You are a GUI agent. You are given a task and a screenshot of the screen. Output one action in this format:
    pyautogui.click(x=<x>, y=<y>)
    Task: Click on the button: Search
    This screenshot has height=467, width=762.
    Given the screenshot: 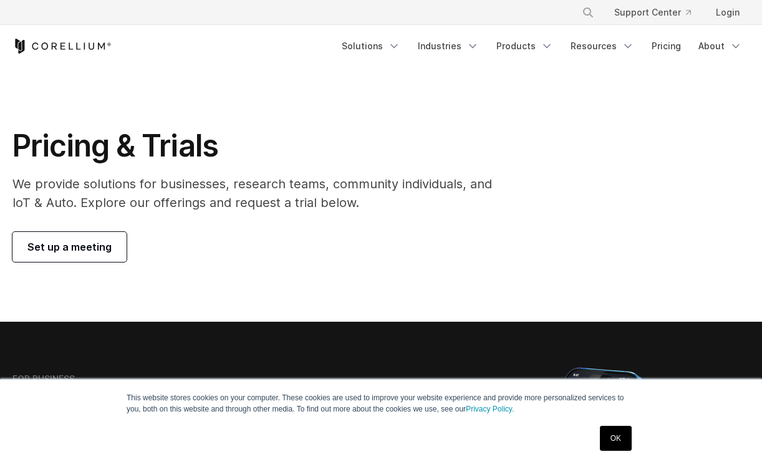 What is the action you would take?
    pyautogui.click(x=588, y=12)
    